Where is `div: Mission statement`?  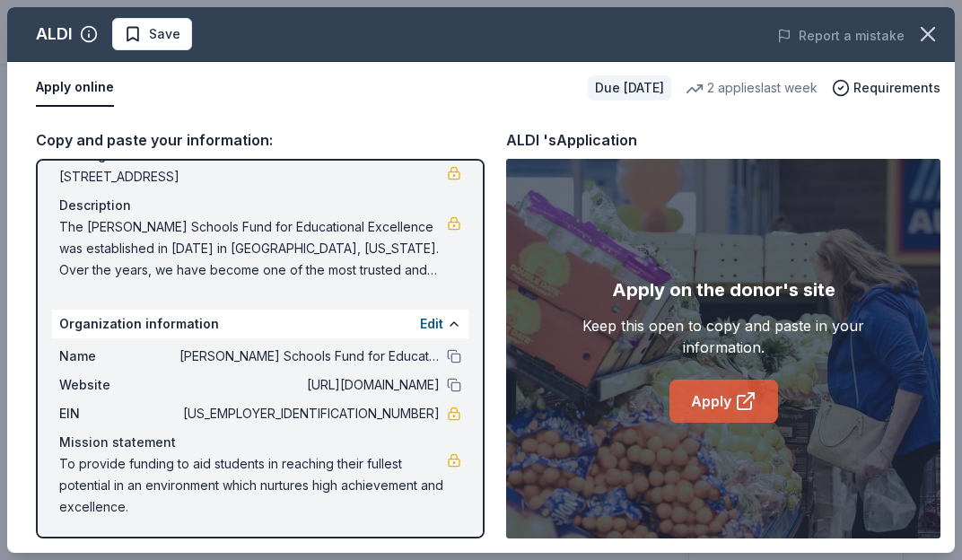
div: Mission statement is located at coordinates (261, 443).